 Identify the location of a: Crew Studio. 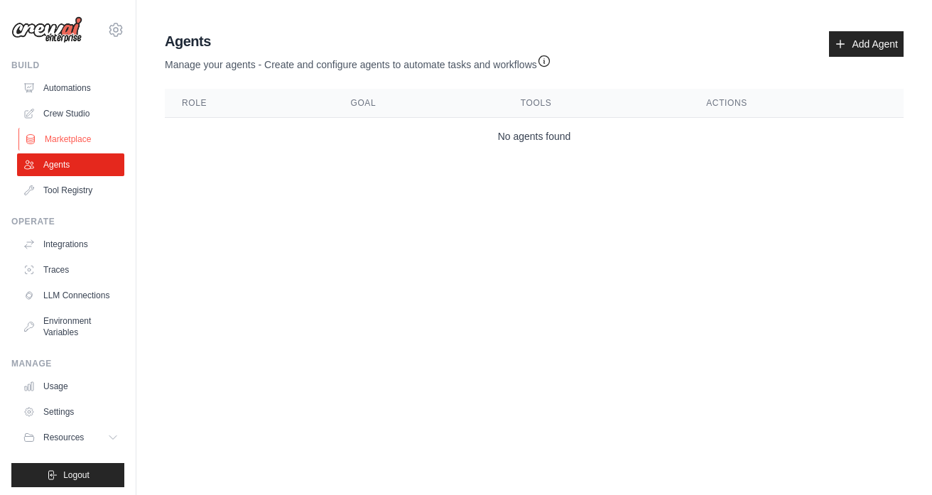
(70, 114).